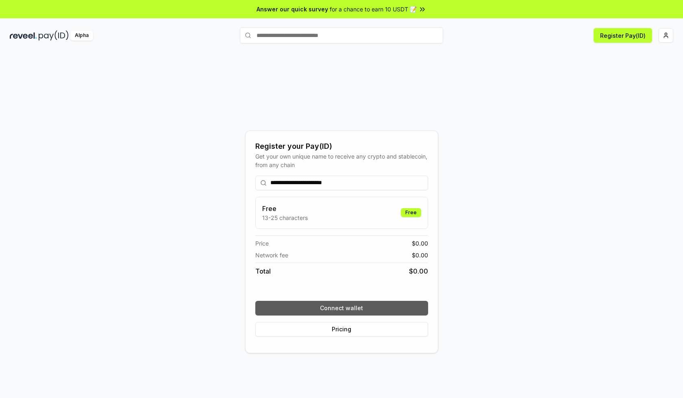 This screenshot has width=683, height=398. I want to click on img: reveel_dark, so click(23, 35).